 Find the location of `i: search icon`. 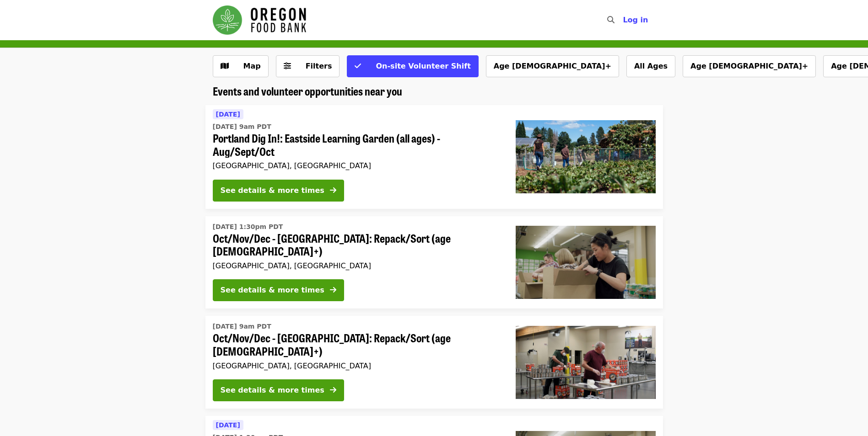

i: search icon is located at coordinates (611, 20).